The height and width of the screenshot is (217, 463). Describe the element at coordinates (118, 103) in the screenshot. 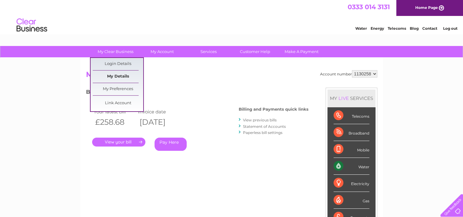

I see `a: Link Account` at that location.